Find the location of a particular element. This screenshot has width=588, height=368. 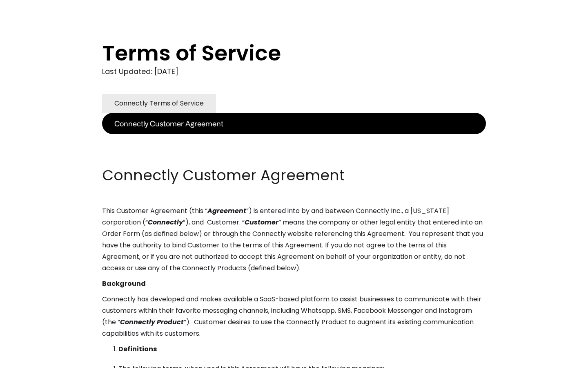

strong: Background is located at coordinates (124, 283).